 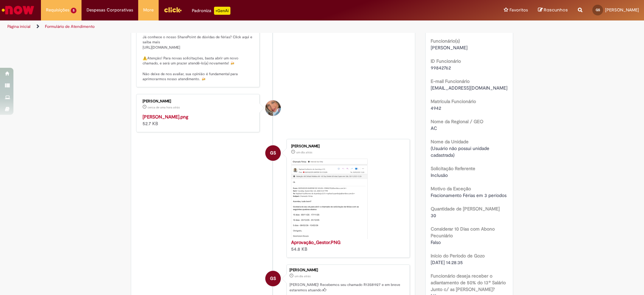 What do you see at coordinates (273, 108) in the screenshot?
I see `div: Jacqueline Andrade Galani` at bounding box center [273, 108].